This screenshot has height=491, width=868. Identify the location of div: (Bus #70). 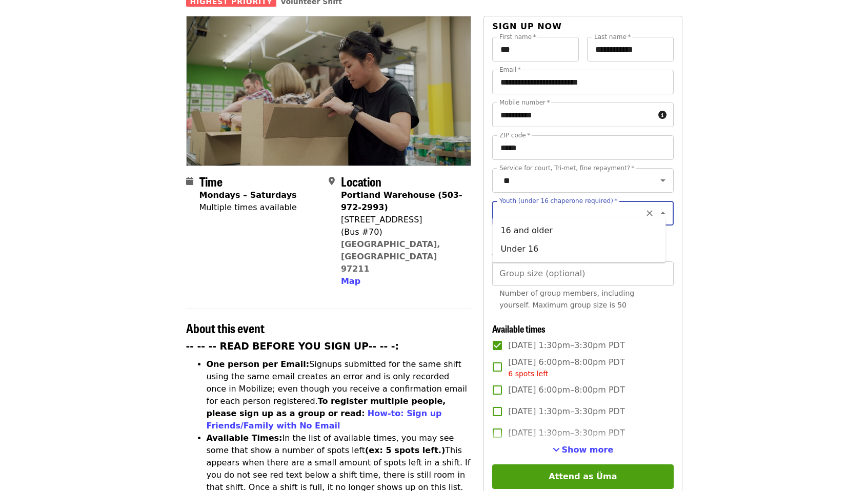
(402, 233).